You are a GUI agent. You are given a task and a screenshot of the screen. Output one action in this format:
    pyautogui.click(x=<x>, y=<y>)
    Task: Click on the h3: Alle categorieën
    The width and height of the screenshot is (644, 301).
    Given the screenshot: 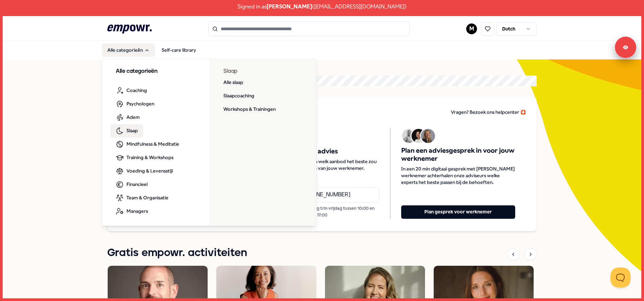 What is the action you would take?
    pyautogui.click(x=156, y=72)
    